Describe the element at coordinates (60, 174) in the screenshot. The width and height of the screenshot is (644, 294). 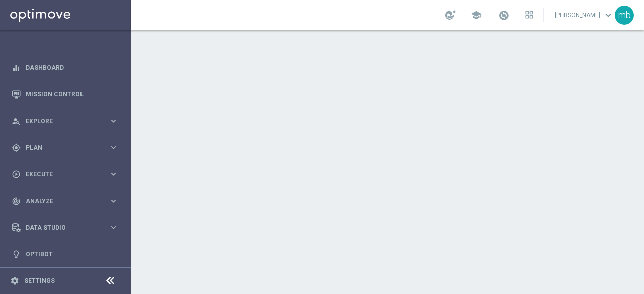
I see `div: Execute` at that location.